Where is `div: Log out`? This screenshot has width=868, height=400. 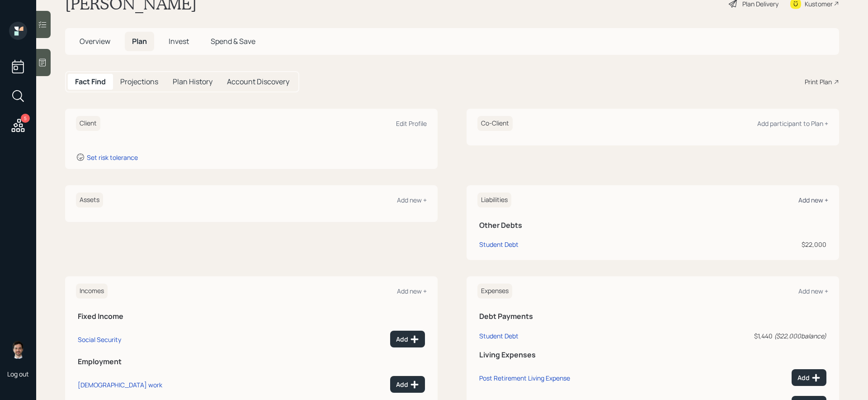
div: Log out is located at coordinates (18, 373).